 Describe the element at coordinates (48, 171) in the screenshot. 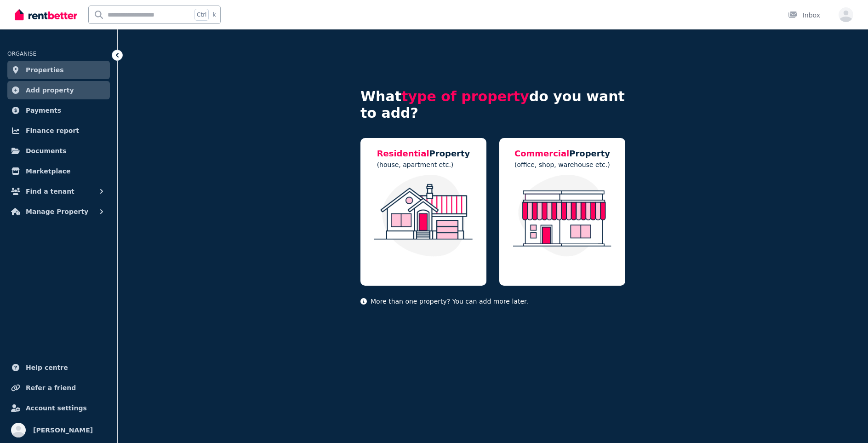

I see `span: Marketplace` at that location.